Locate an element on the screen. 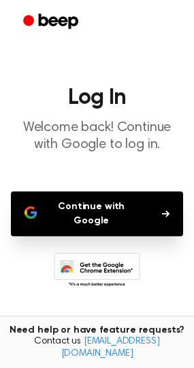 The width and height of the screenshot is (194, 368). p: Welcome back! Continue with Google to log in. is located at coordinates (96, 137).